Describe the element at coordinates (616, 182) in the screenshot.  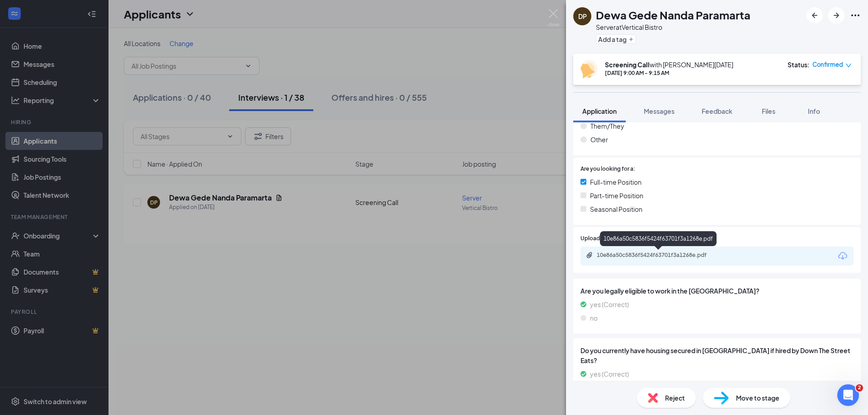
I see `span: Full-time Position` at that location.